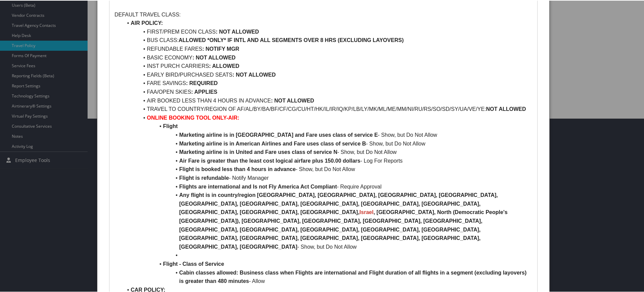 Image resolution: width=644 pixels, height=292 pixels. What do you see at coordinates (204, 177) in the screenshot?
I see `strong: Flight is refundable` at bounding box center [204, 177].